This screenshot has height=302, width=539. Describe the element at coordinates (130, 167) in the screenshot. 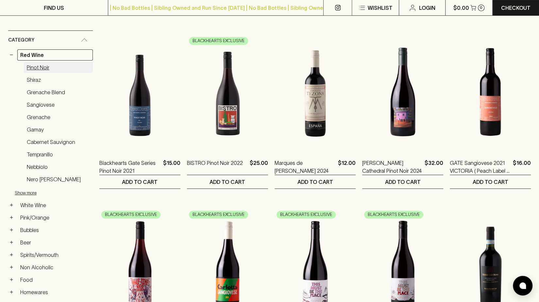

I see `a: Blackhearts Gate Series Pinot Noir 2021` at that location.